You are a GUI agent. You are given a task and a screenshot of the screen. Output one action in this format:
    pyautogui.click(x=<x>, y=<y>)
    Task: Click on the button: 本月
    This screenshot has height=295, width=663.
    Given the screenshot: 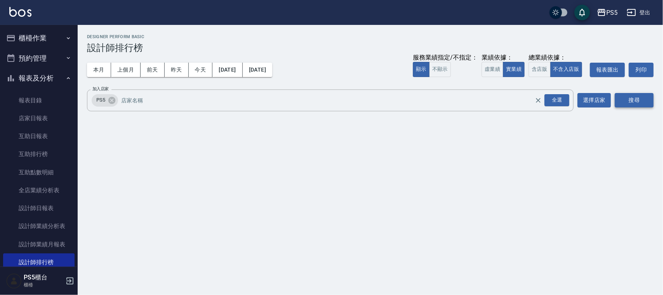 What is the action you would take?
    pyautogui.click(x=99, y=70)
    